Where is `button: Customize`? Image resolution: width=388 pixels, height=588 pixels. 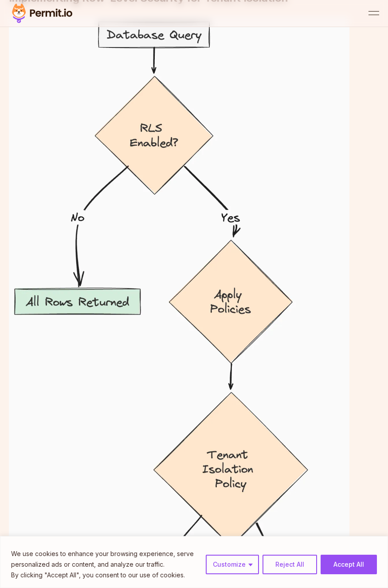 button: Customize is located at coordinates (232, 564).